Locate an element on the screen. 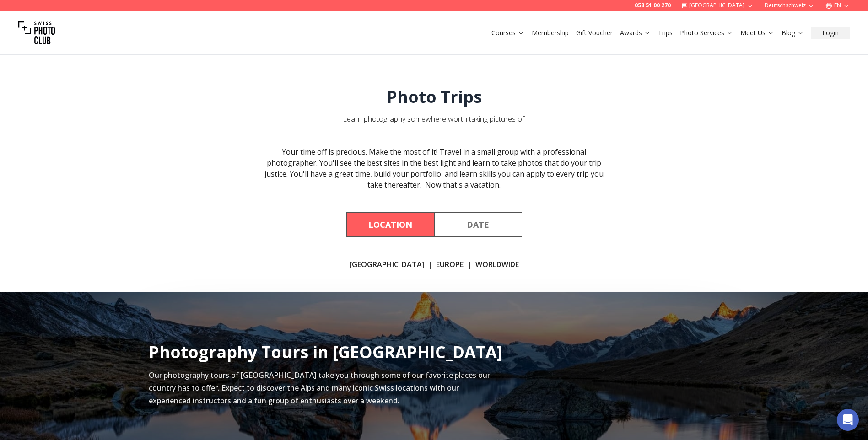 The image size is (868, 440). h1: Photo Trips is located at coordinates (434, 97).